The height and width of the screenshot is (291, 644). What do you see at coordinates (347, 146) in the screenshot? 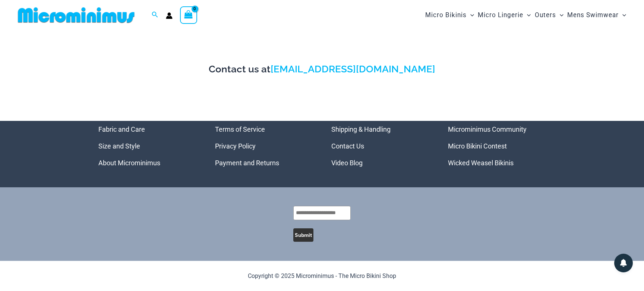
I see `a: Contact Us` at bounding box center [347, 146].